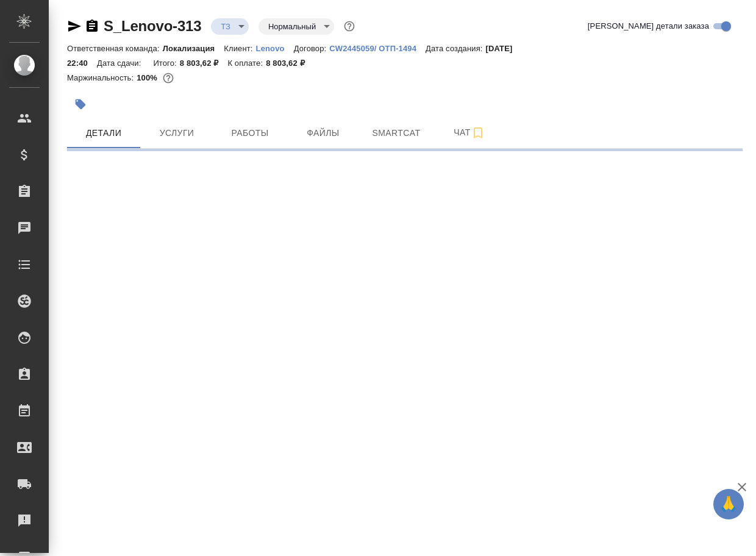  What do you see at coordinates (478, 133) in the screenshot?
I see `svg: Подписаться` at bounding box center [478, 133].